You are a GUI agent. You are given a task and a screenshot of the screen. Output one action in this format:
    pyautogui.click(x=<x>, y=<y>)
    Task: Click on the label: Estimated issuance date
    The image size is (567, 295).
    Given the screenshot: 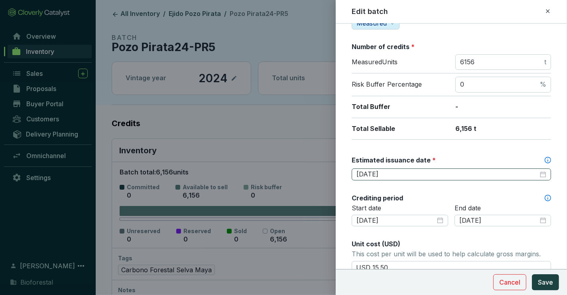 What is the action you would take?
    pyautogui.click(x=394, y=160)
    